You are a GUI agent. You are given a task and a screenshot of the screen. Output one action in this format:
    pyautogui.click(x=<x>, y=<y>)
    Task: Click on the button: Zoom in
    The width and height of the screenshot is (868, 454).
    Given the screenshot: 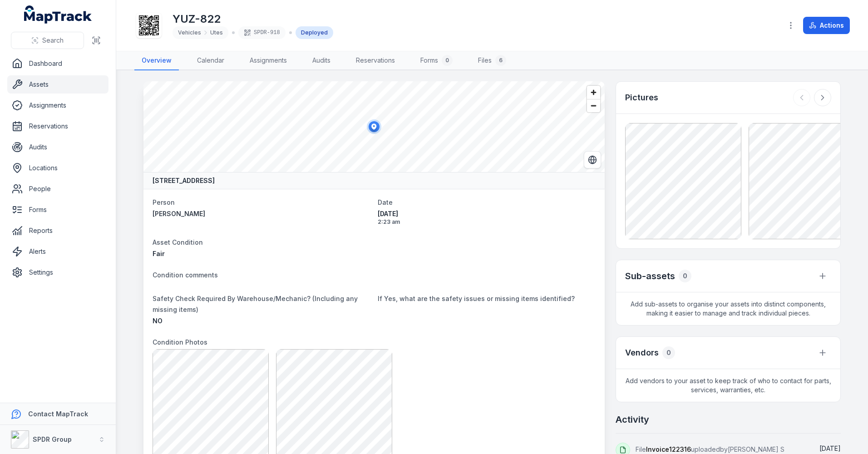 What is the action you would take?
    pyautogui.click(x=594, y=92)
    